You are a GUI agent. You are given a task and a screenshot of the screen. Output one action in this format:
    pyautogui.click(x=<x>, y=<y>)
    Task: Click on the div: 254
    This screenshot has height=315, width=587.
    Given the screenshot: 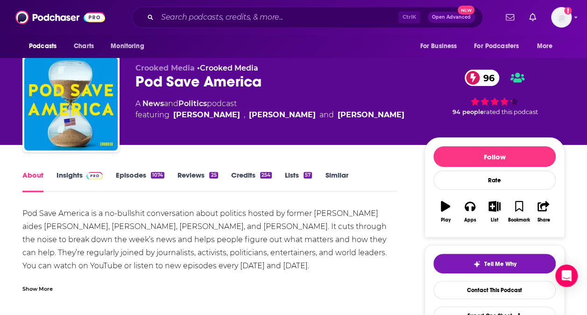 What is the action you would take?
    pyautogui.click(x=266, y=175)
    